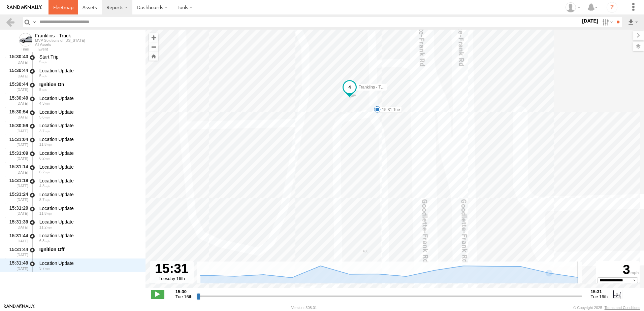  I want to click on label: 15:31 Tue, so click(389, 109).